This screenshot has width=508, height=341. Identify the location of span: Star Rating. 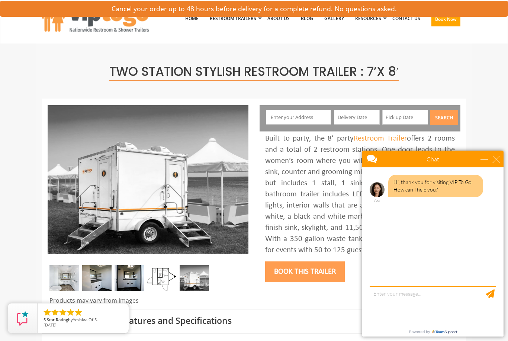
(57, 319).